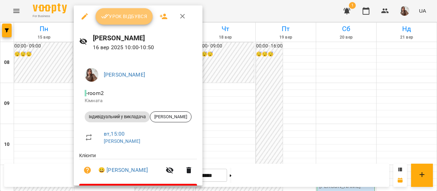 Image resolution: width=437 pixels, height=191 pixels. What do you see at coordinates (91, 75) in the screenshot?
I see `img: e785d2f60518c4d79e432088573c6b51.jpg` at bounding box center [91, 75].